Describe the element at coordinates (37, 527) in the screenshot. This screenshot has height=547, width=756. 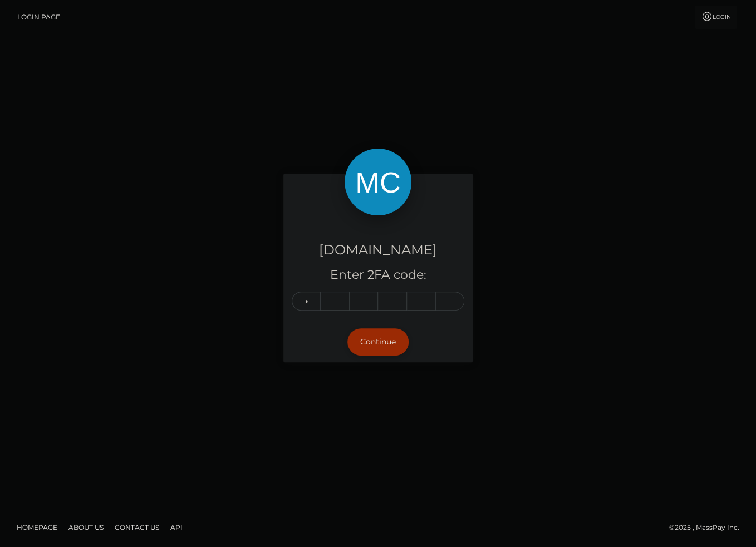
I see `a: Homepage` at that location.